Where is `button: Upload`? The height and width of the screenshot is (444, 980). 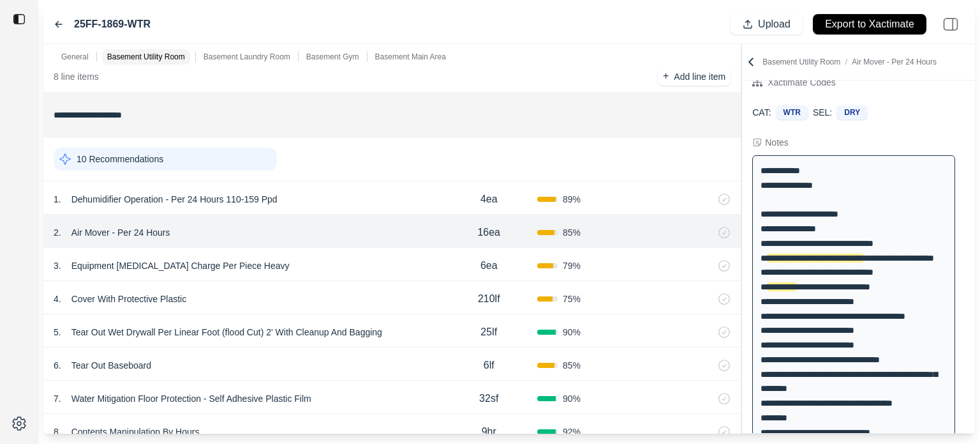
button: Upload is located at coordinates (766, 25).